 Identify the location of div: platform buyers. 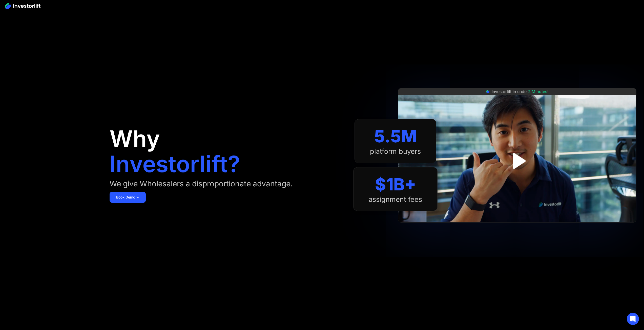
(395, 152).